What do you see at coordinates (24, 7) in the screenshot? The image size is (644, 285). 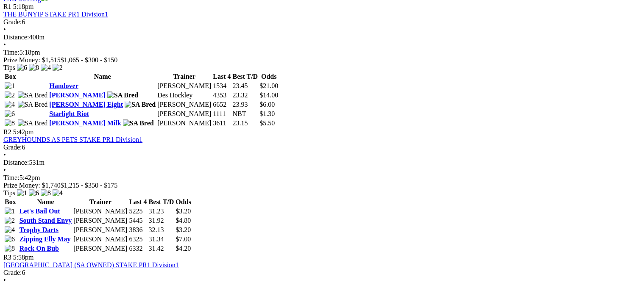 I see `span: 5:18pm` at bounding box center [24, 7].